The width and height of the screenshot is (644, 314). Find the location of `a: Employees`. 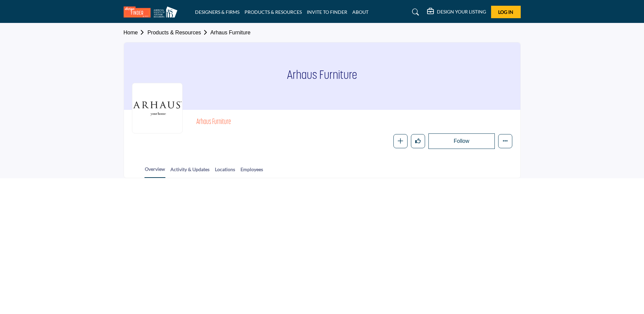

a: Employees is located at coordinates (252, 172).